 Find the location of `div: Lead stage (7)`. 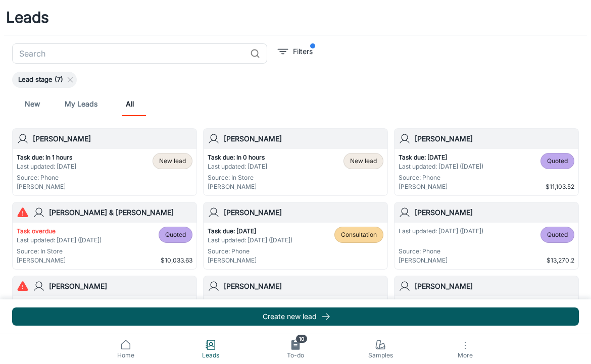

div: Lead stage (7) is located at coordinates (44, 80).